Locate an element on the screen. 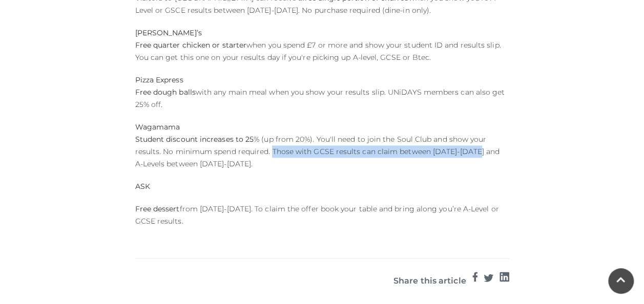 This screenshot has width=644, height=304. strong: Free dessert is located at coordinates (158, 209).